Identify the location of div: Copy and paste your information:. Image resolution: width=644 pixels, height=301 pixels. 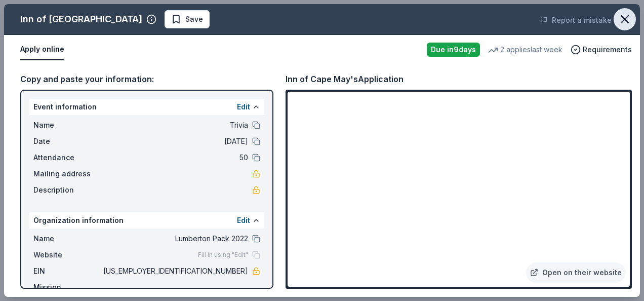
(146, 79).